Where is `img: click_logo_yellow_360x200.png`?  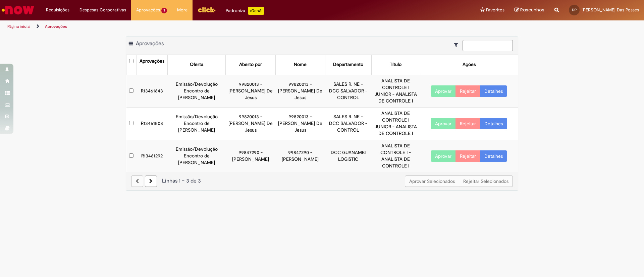 img: click_logo_yellow_360x200.png is located at coordinates (207, 10).